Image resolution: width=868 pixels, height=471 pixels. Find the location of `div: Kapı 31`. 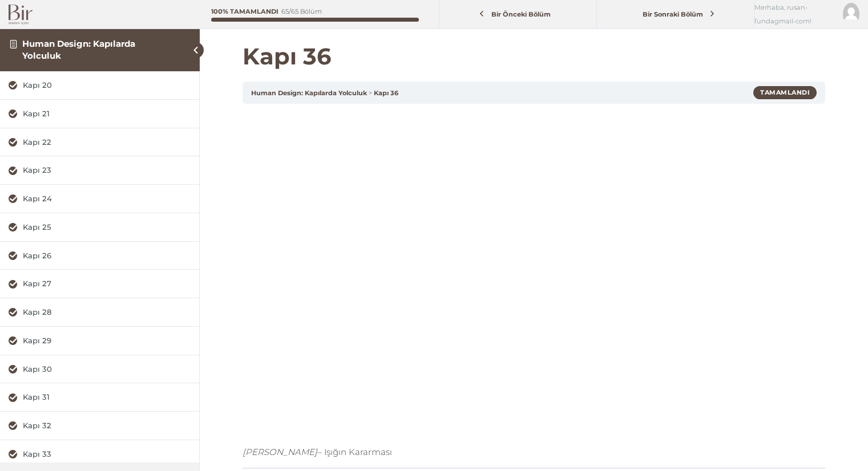

div: Kapı 31 is located at coordinates (107, 397).